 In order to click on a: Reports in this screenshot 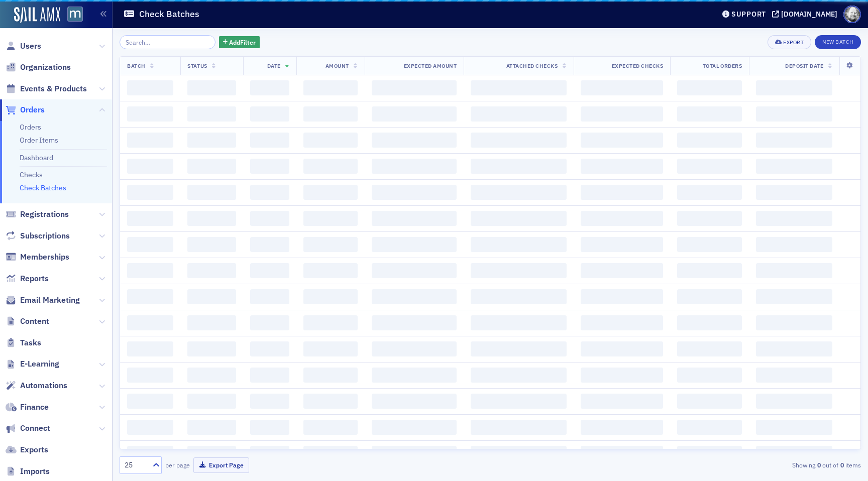, I will do `click(27, 279)`.